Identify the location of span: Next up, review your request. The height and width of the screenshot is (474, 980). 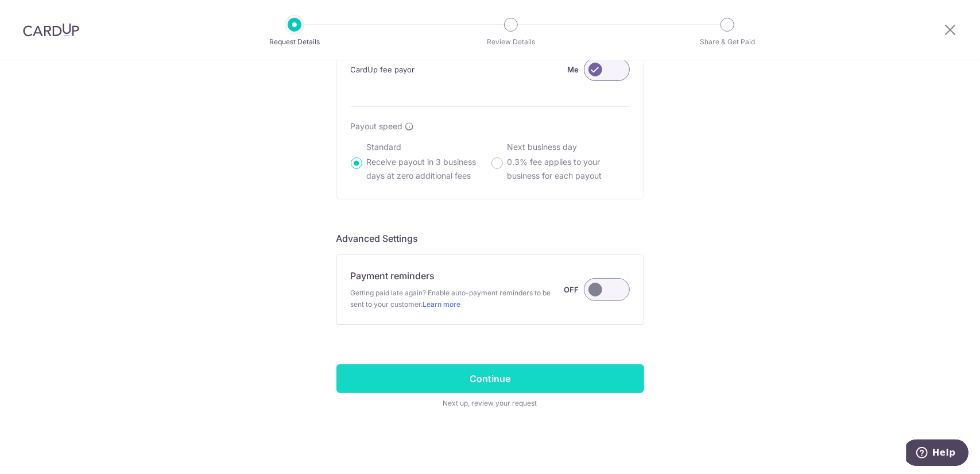
(490, 403).